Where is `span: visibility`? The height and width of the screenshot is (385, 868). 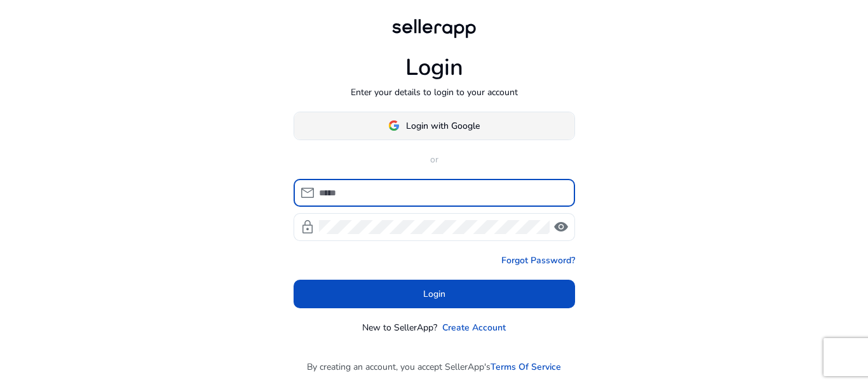 span: visibility is located at coordinates (561, 227).